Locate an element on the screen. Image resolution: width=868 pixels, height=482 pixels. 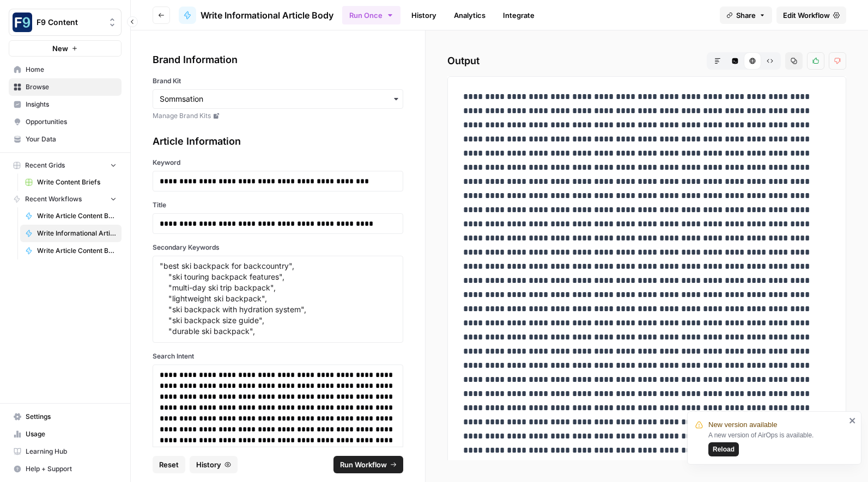
a: Manage Brand Kits is located at coordinates (278, 116).